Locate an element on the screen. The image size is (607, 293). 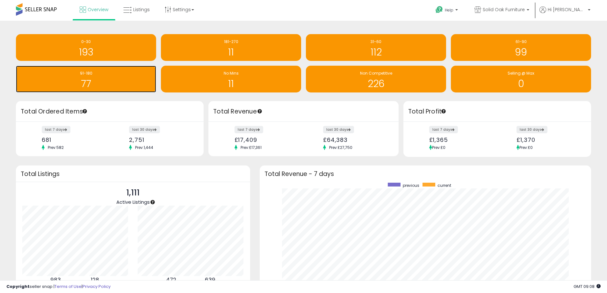
h3: Total Profit is located at coordinates (497, 111).